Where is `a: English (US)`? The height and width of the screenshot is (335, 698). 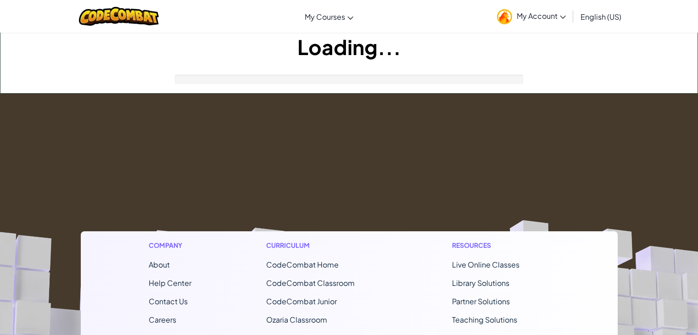
a: English (US) is located at coordinates (601, 17).